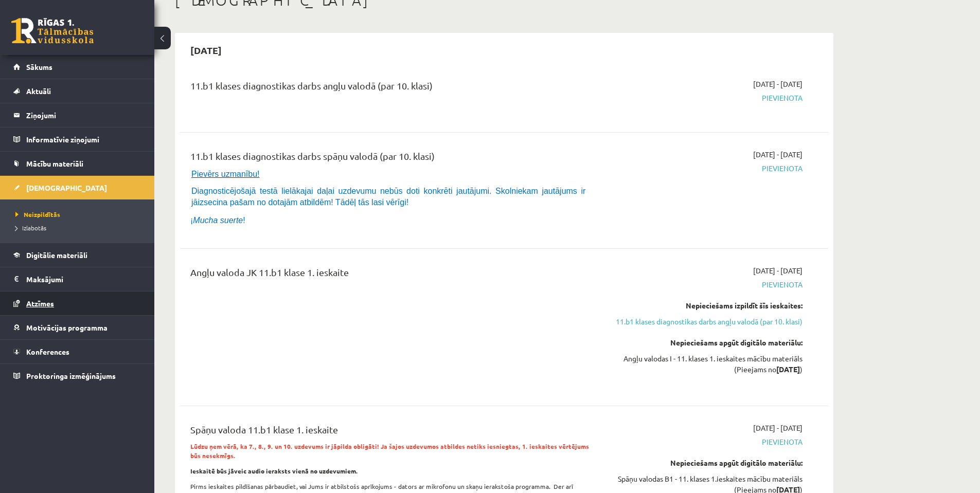 This screenshot has width=980, height=493. I want to click on strong: Lūdzu ņem vērā, ka 7., 8., 9. un 10. uzdevums ir jāpilda obligāti! Ja šajos uzdevumos atbildes ne..., so click(390, 452).